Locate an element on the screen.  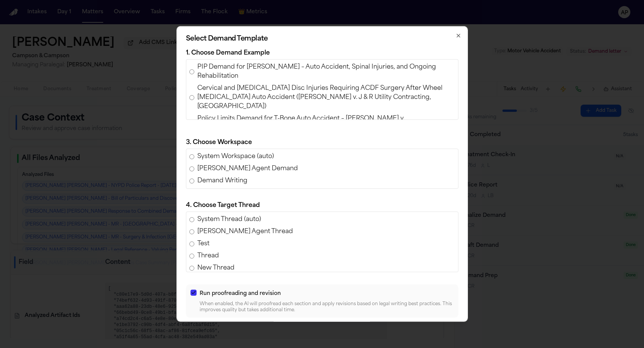
span: System Thread (auto) is located at coordinates (229, 219).